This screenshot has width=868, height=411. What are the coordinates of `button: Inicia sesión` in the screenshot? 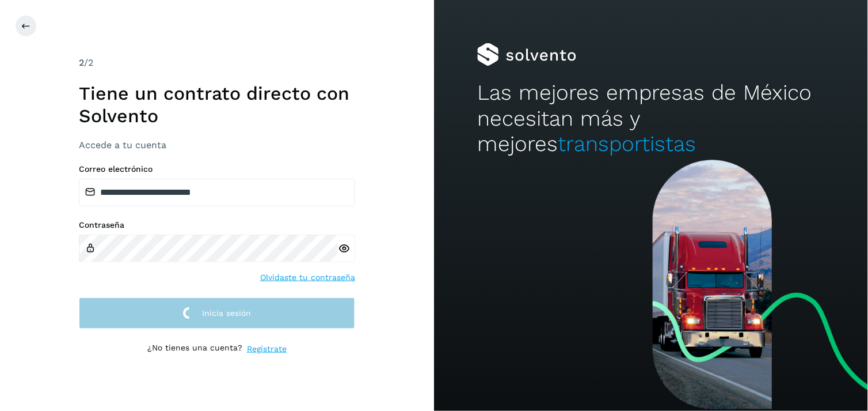 It's located at (217, 313).